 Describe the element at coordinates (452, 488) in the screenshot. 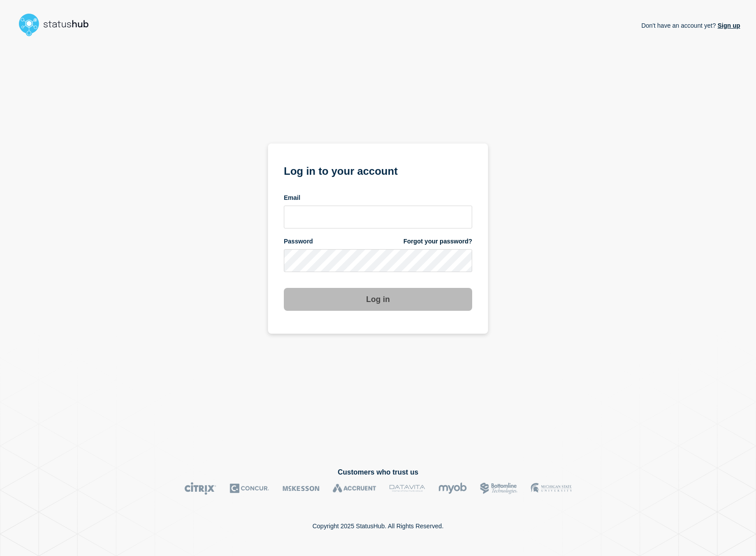

I see `img: myob logo` at that location.